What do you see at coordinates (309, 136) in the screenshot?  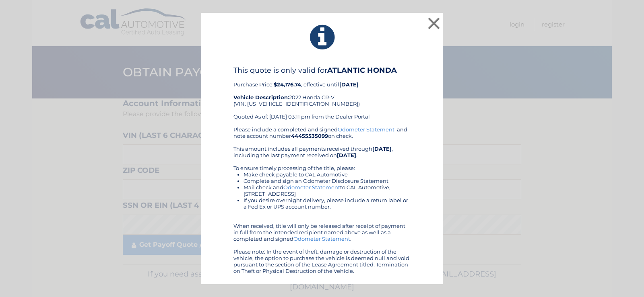 I see `b: 44455535099` at bounding box center [309, 136].